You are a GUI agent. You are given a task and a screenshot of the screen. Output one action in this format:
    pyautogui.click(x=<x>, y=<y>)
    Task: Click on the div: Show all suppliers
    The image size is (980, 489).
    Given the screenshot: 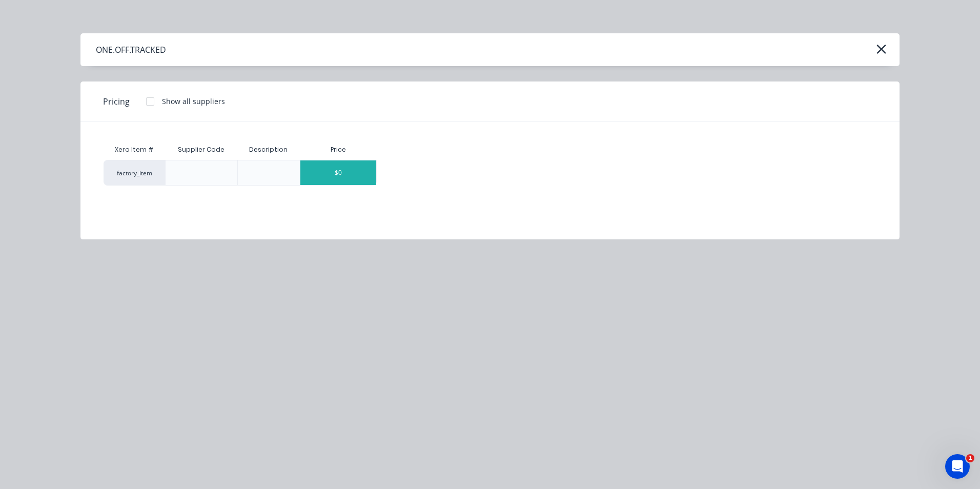 What is the action you would take?
    pyautogui.click(x=193, y=101)
    